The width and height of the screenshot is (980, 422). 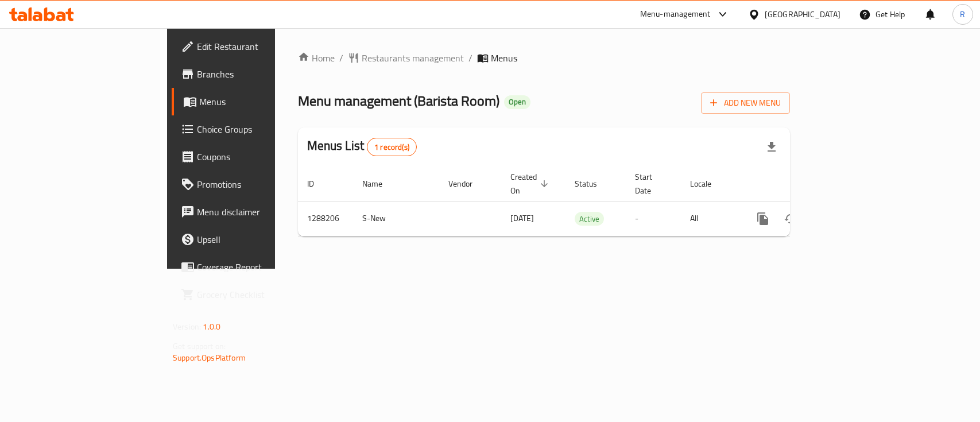 What do you see at coordinates (251, 212) in the screenshot?
I see `a: Menu disclaimer` at bounding box center [251, 212].